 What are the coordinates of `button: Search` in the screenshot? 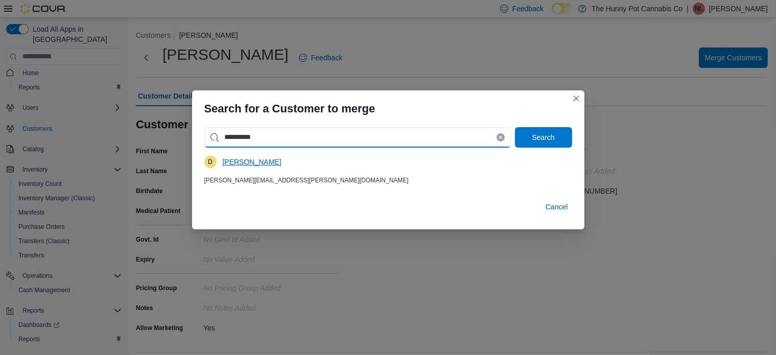 It's located at (544, 137).